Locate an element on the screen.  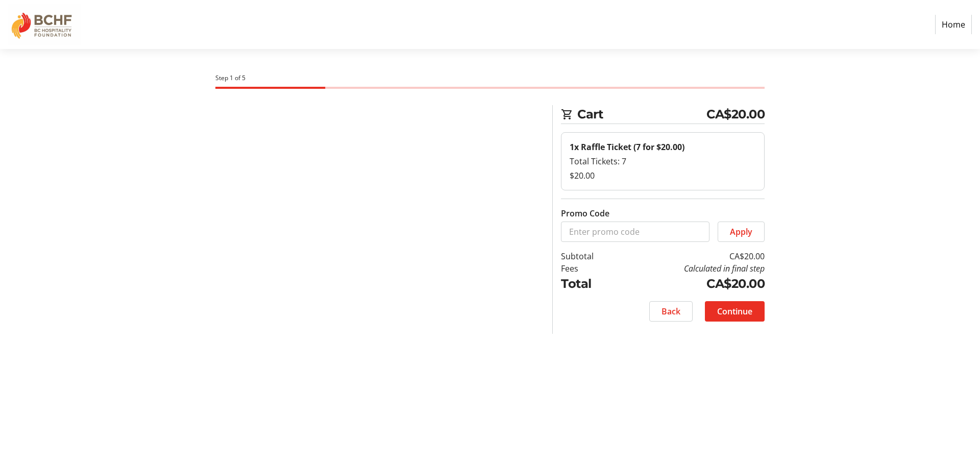
td: Calculated in final step is located at coordinates (692, 268).